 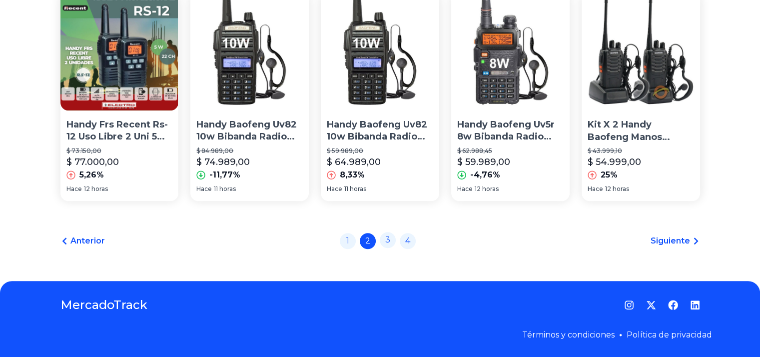 I want to click on a: 1, so click(x=348, y=241).